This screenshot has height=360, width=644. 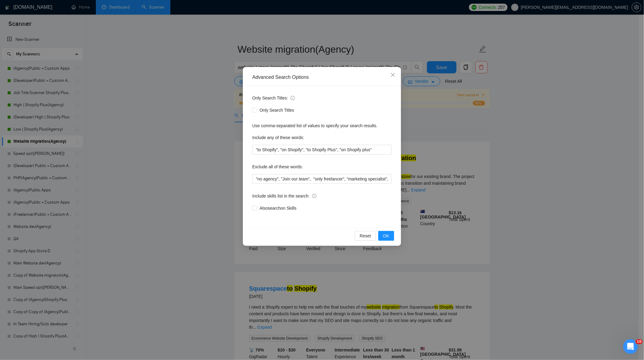 I want to click on span: Include skills list in the search:, so click(x=284, y=196).